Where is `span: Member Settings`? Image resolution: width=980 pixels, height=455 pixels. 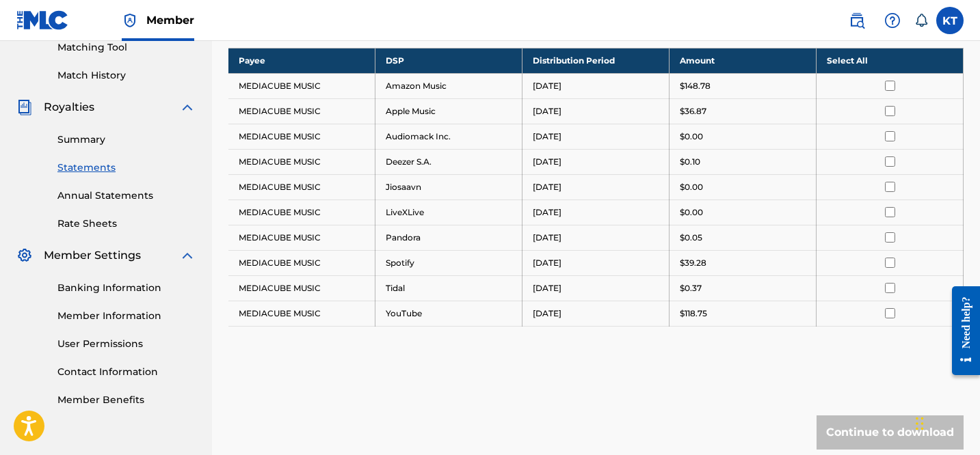 span: Member Settings is located at coordinates (92, 255).